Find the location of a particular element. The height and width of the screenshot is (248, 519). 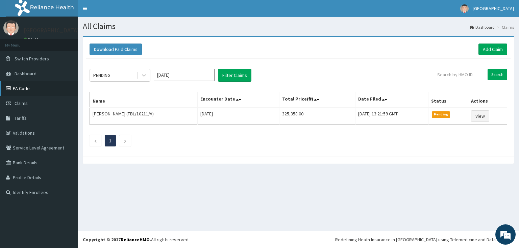

div: PENDING is located at coordinates (102, 75).